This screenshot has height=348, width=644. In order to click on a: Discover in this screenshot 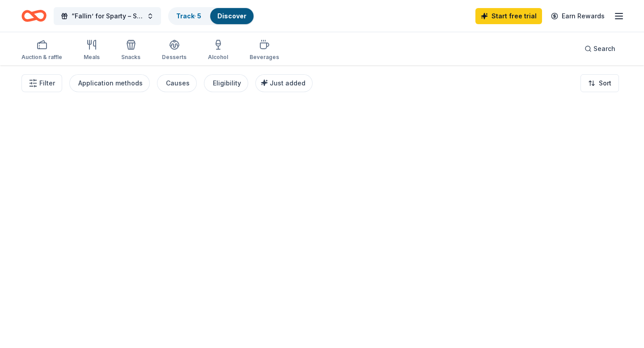, I will do `click(232, 16)`.